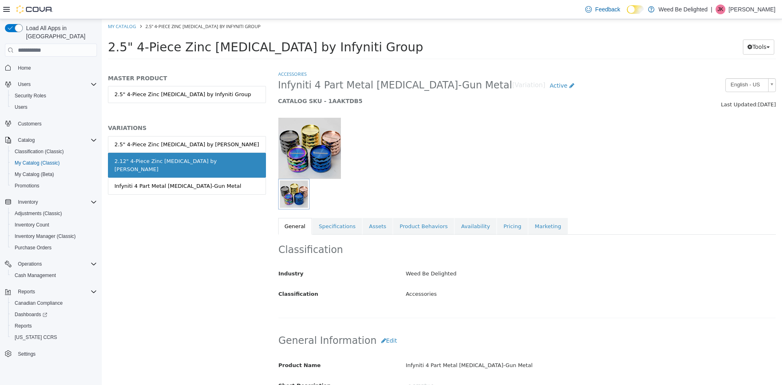 The width and height of the screenshot is (782, 385). Describe the element at coordinates (373, 207) in the screenshot. I see `a: Availability` at that location.